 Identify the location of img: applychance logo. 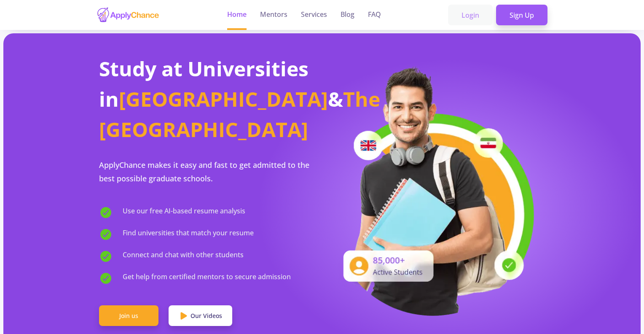
(128, 15).